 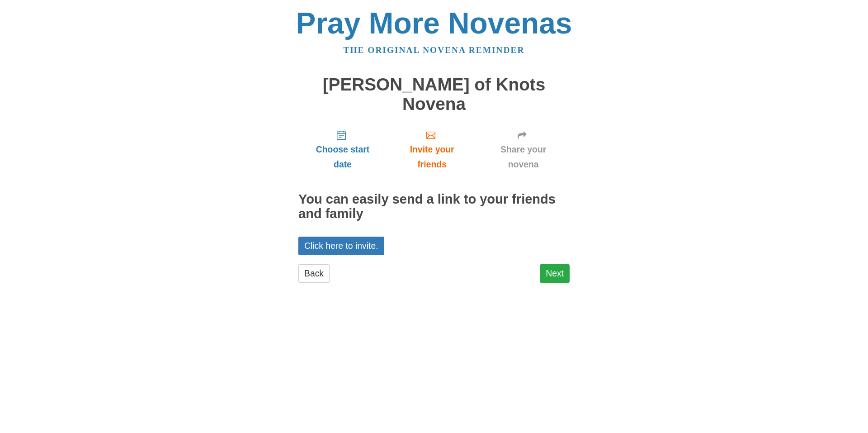 I want to click on span: Invite your friends, so click(x=432, y=157).